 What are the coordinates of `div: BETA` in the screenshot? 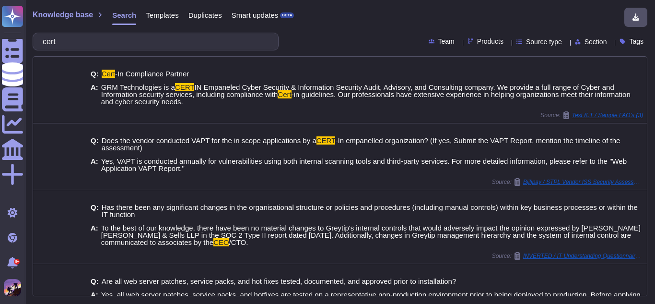 It's located at (287, 15).